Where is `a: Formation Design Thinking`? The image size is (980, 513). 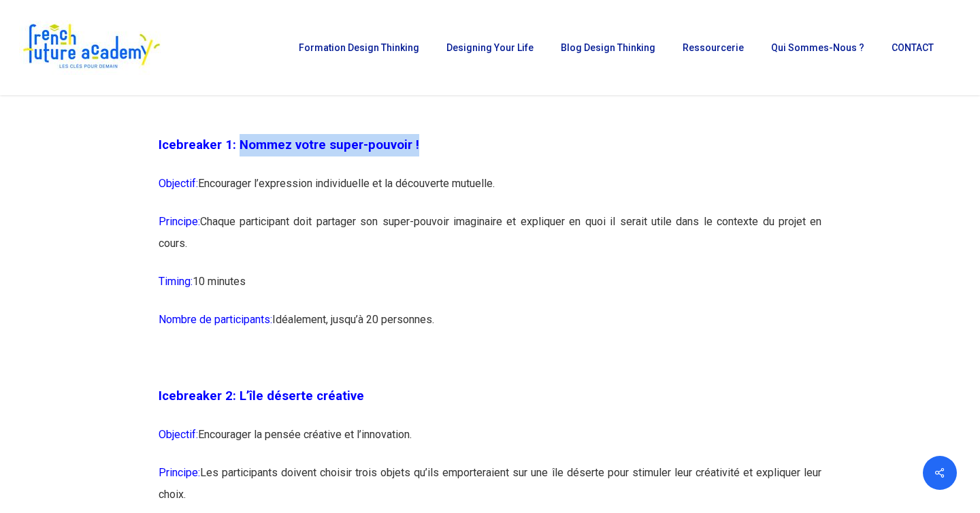 a: Formation Design Thinking is located at coordinates (359, 48).